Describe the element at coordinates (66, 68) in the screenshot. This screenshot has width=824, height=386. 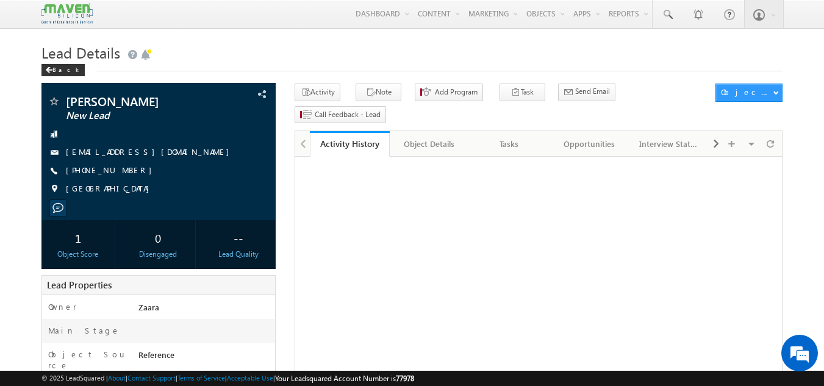
I see `a: Back` at that location.